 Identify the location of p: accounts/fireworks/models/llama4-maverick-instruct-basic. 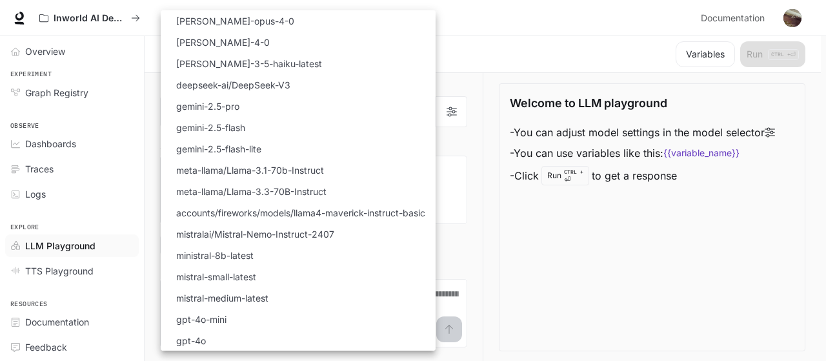
(301, 212).